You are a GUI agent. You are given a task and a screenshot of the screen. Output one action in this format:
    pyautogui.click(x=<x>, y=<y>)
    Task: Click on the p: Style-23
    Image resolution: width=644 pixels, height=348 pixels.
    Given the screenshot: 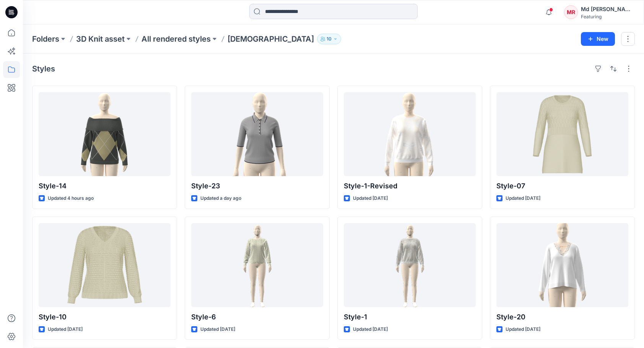 What is the action you would take?
    pyautogui.click(x=257, y=186)
    